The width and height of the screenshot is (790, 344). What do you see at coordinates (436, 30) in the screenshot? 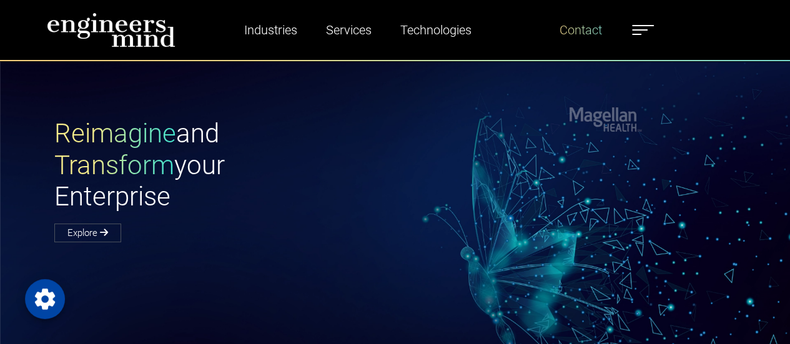
I see `a: Technologies` at bounding box center [436, 30].